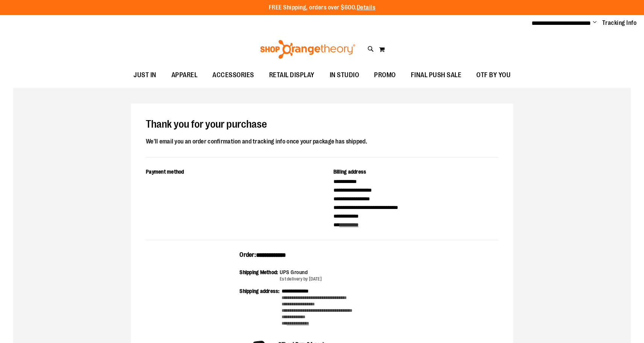  I want to click on a: Tracking Info, so click(619, 23).